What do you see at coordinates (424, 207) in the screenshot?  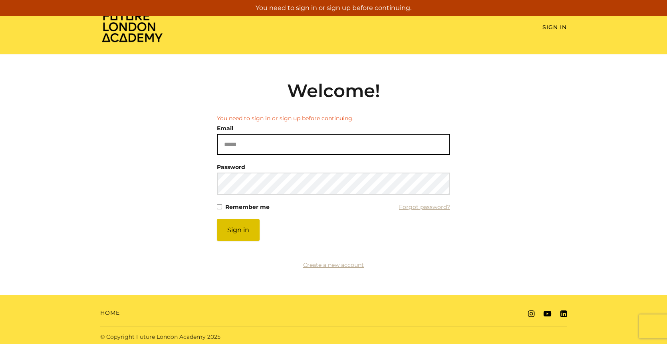 I see `a: Forgot password?` at bounding box center [424, 207].